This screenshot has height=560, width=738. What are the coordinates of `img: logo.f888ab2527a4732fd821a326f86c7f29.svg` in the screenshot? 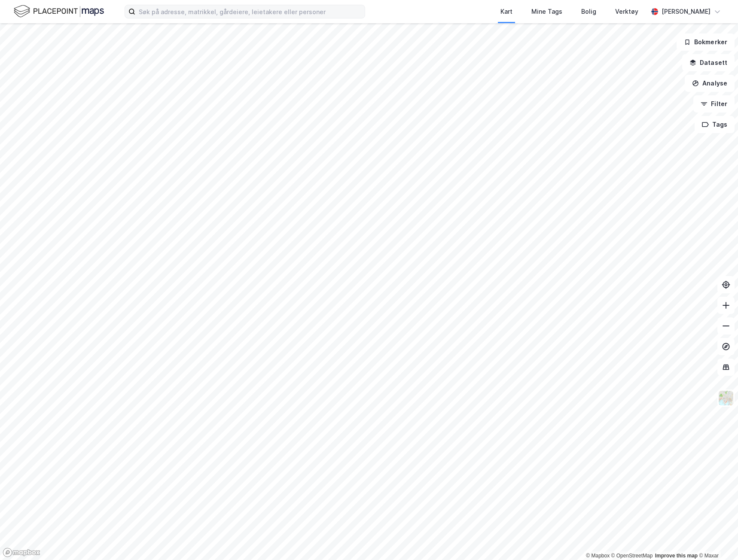 It's located at (59, 11).